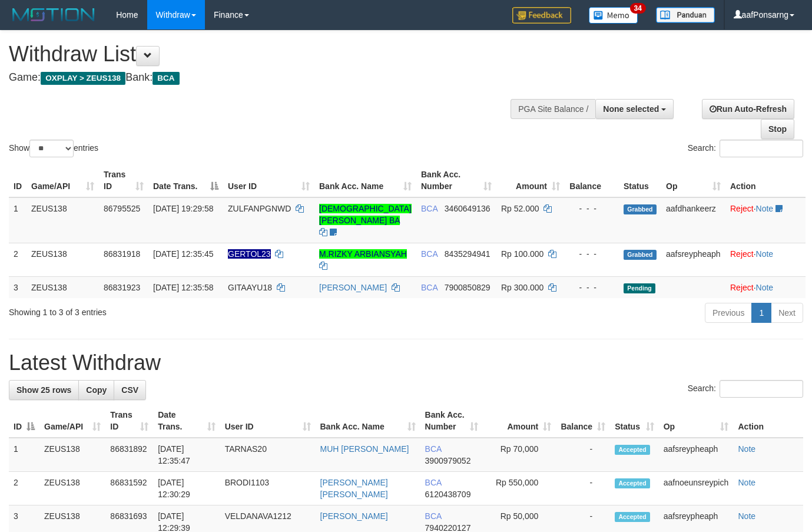 The height and width of the screenshot is (532, 812). I want to click on span: Grabbed, so click(640, 209).